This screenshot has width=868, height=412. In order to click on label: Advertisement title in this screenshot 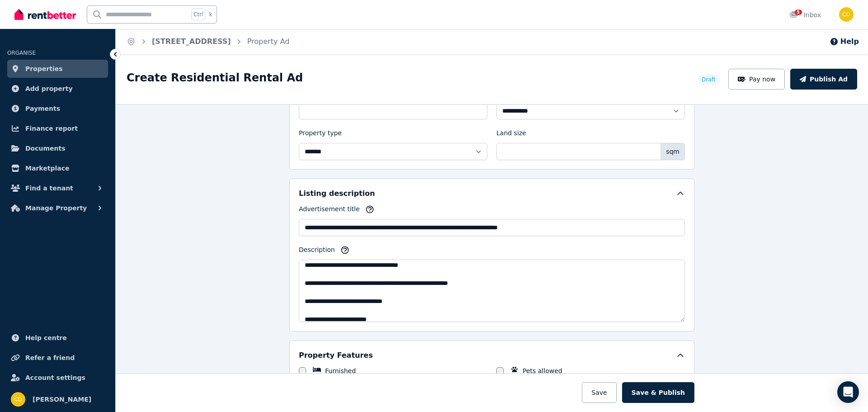, I will do `click(329, 211)`.